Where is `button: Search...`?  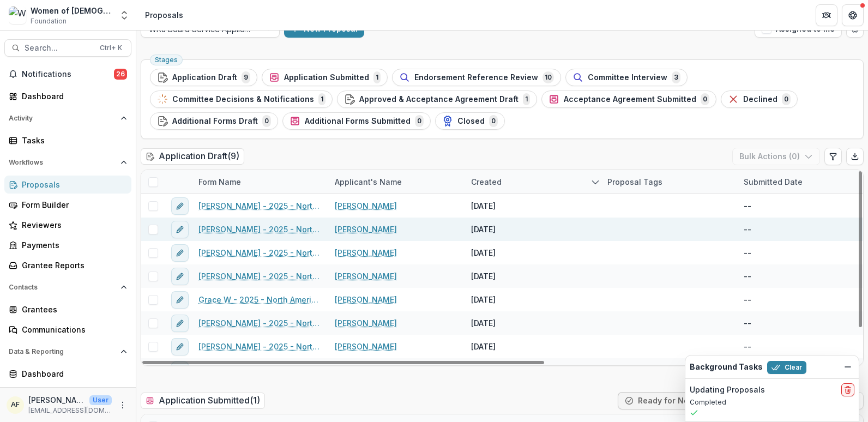 button: Search... is located at coordinates (68, 48).